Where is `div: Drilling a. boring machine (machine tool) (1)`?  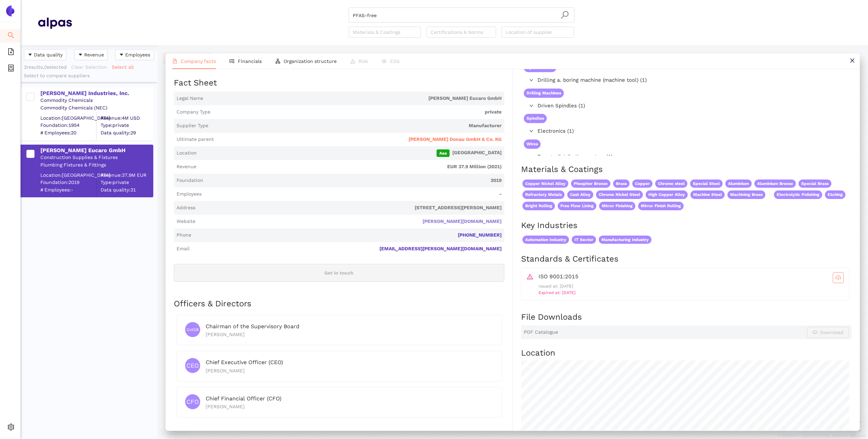
div: Drilling a. boring machine (machine tool) (1) is located at coordinates (686, 80).